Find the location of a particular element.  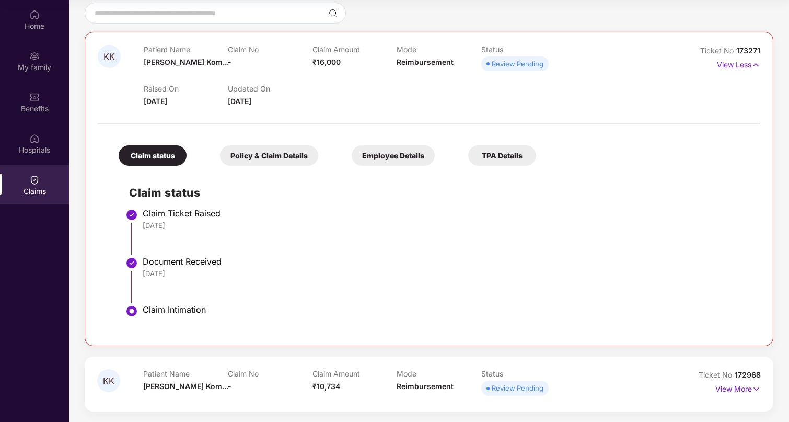

img: svg+xml;base64,PHN2ZyBpZD0iSG9tZSIgeG1sbnM9Imh0dHA6Ly93d3cudzMub3JnLzIwMDAvc3ZnIiB3aWR0aD0iMjAiIG... is located at coordinates (35, 15).